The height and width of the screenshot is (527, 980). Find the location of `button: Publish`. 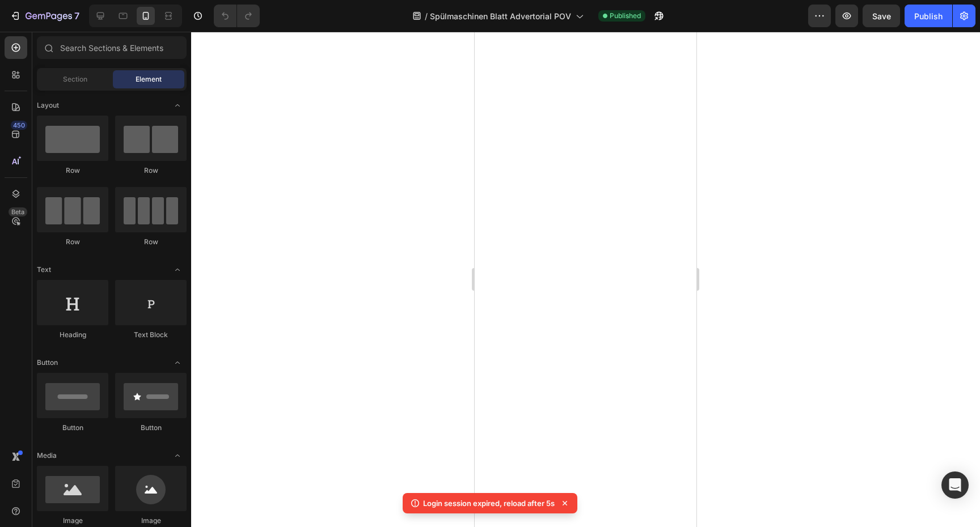

button: Publish is located at coordinates (929, 16).